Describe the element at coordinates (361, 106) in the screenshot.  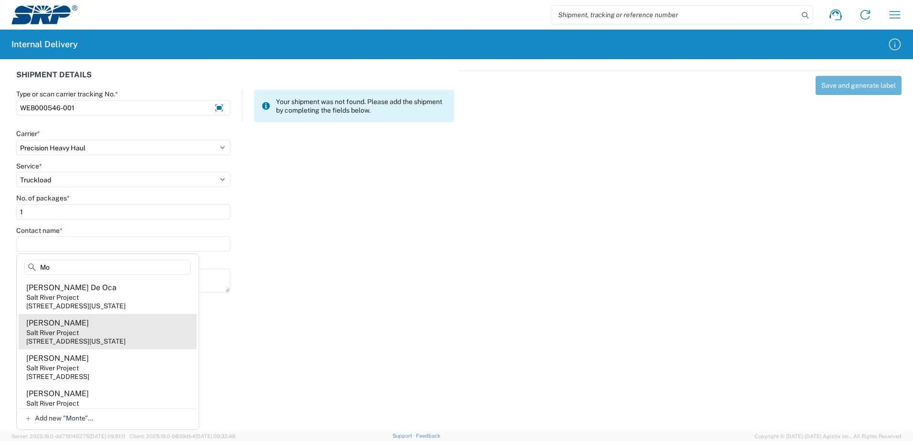
I see `span: Your shipment was not found. Please add the shipment by completing the fields below.` at that location.